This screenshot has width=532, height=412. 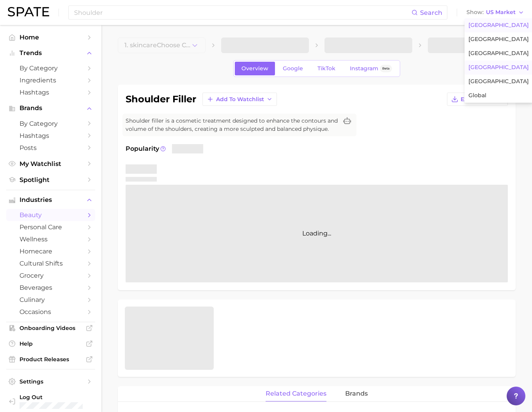 What do you see at coordinates (296, 393) in the screenshot?
I see `span: related categories` at bounding box center [296, 393].